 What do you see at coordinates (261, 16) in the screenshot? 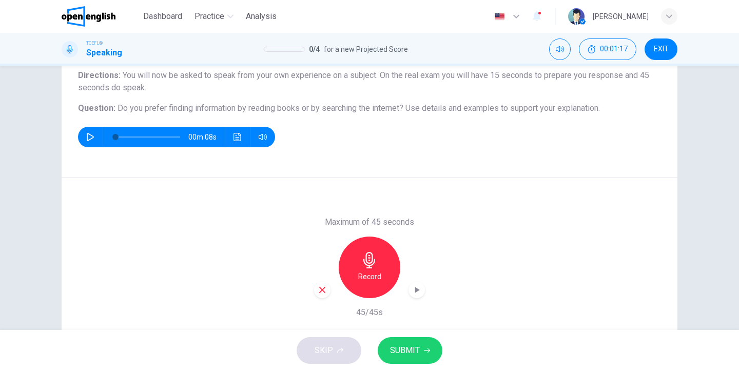
I see `a: Analysis` at bounding box center [261, 16].